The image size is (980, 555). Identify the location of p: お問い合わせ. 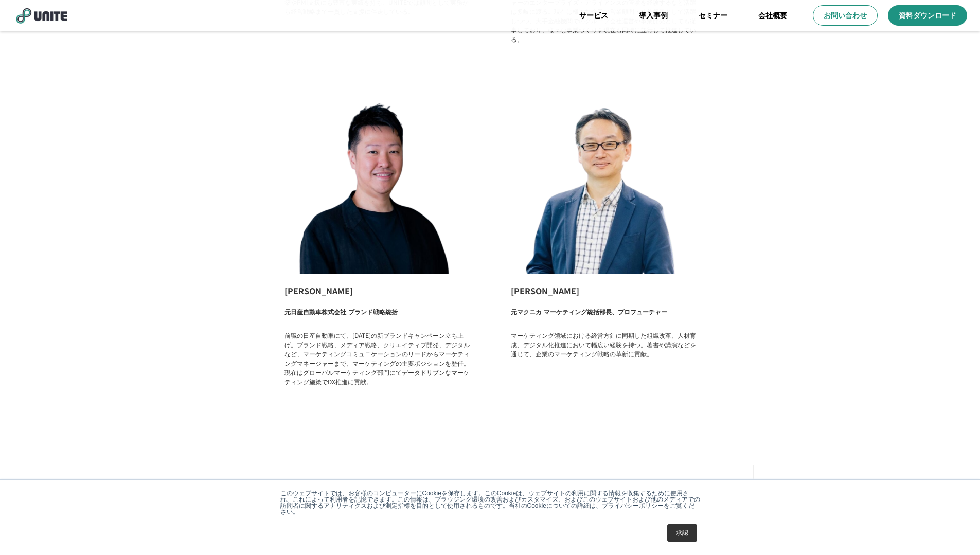
(845, 15).